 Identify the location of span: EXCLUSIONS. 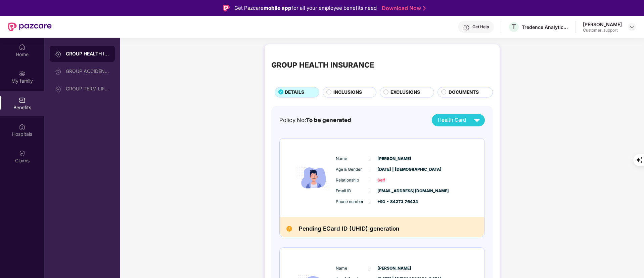
(406, 92).